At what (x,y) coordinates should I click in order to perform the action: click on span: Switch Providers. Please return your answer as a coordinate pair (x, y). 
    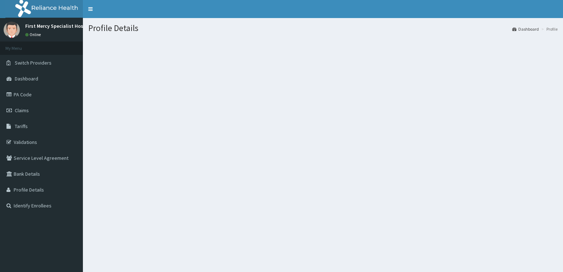
    Looking at the image, I should click on (33, 63).